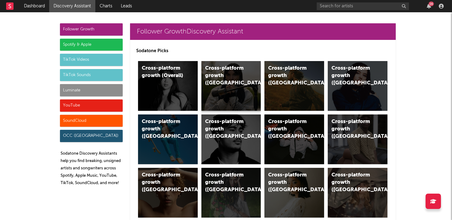 This screenshot has height=220, width=452. Describe the element at coordinates (92, 169) in the screenshot. I see `p: Sodatone Discovery Assistants help you find breaking, unsigned artists and songwriters across Spo...` at that location.